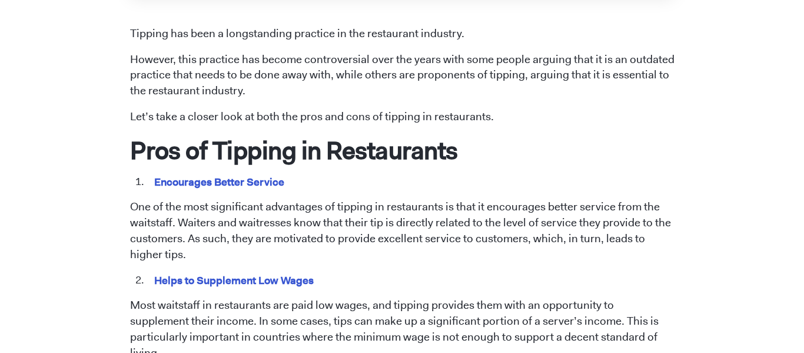  I want to click on p: Let’s take a closer look at both the pros and cons of tipping in restaurants., so click(402, 117).